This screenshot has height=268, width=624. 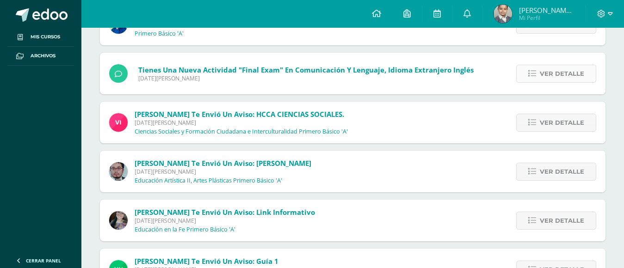 What do you see at coordinates (159, 34) in the screenshot?
I see `p: Primero Básico 'A'` at bounding box center [159, 34].